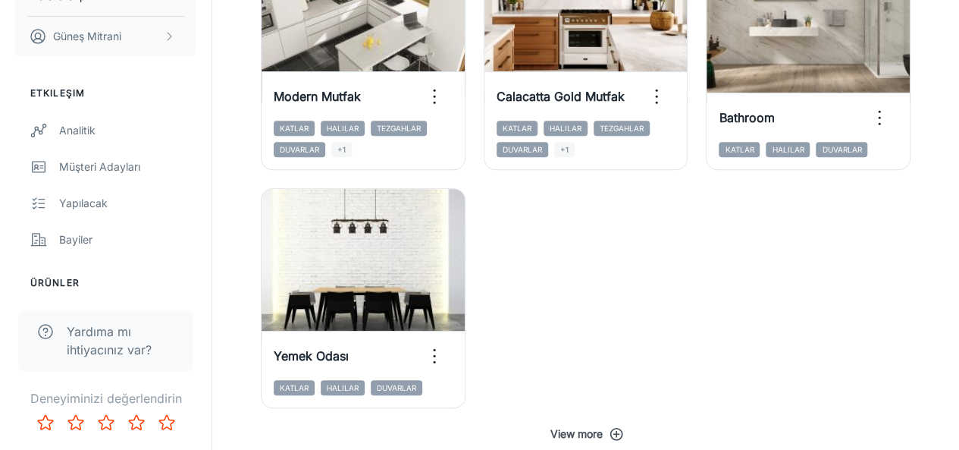 This screenshot has height=450, width=959. Describe the element at coordinates (105, 398) in the screenshot. I see `p: Deneyiminizi değerlendirin` at that location.